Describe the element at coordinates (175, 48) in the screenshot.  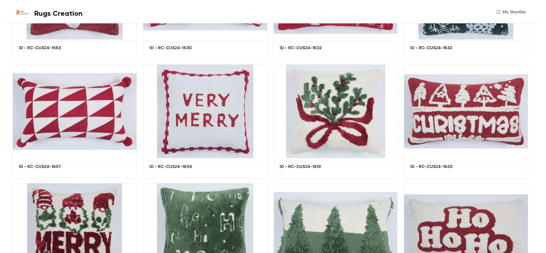
I see `h5: ID - RC-CUS24-1630` at that location.